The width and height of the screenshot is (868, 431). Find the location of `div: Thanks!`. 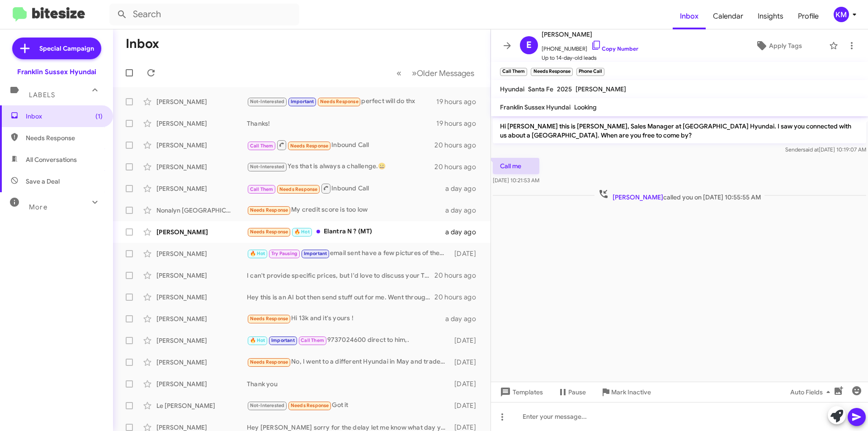

div: Thanks! is located at coordinates (341, 123).